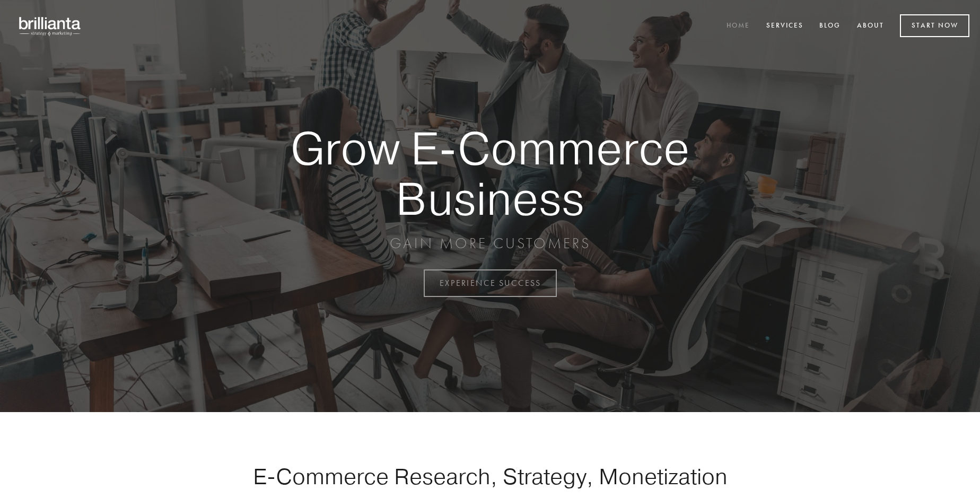 The image size is (980, 498). I want to click on a: EXPERIENCE SUCCESS, so click(490, 283).